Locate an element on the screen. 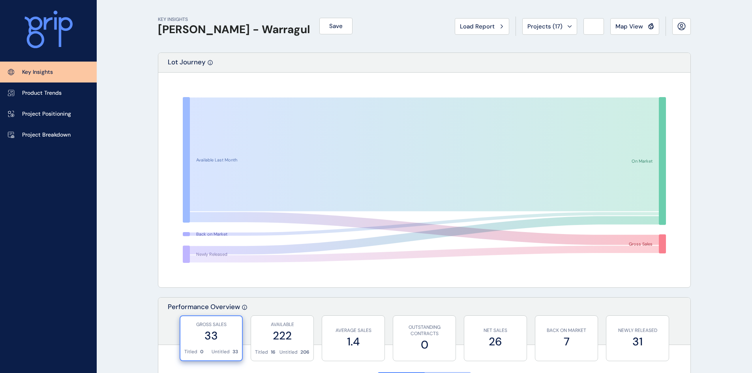 This screenshot has width=752, height=373. label: 222 is located at coordinates (282, 336).